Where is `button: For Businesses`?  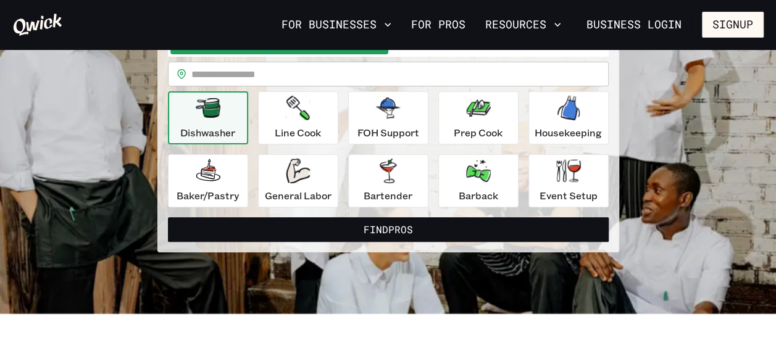
button: For Businesses is located at coordinates (336, 25).